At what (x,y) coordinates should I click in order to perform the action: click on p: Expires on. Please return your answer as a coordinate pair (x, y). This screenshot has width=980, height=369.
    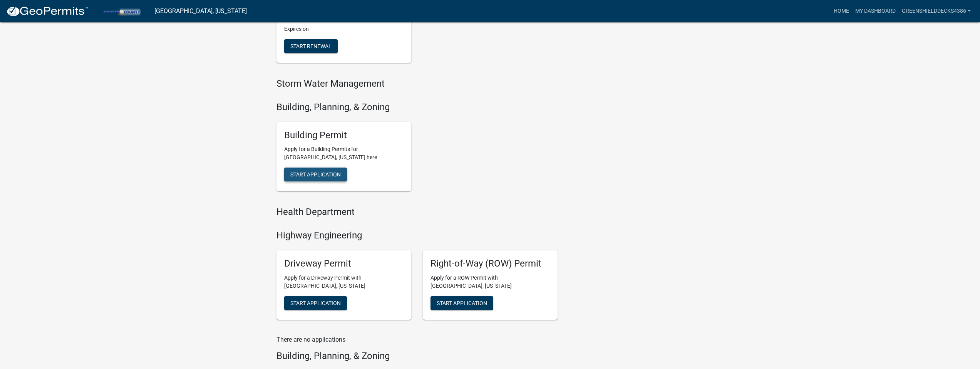
    Looking at the image, I should click on (344, 29).